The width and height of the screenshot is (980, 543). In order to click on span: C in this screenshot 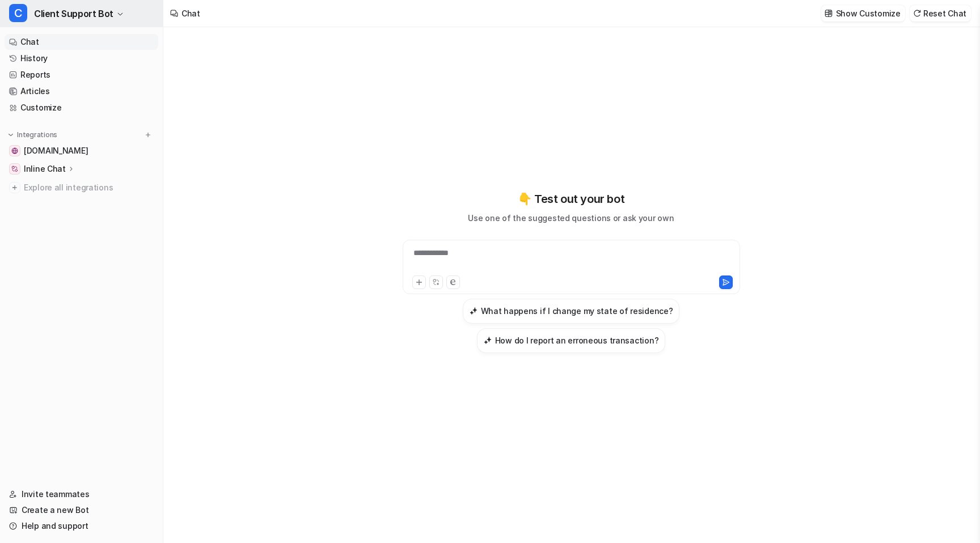, I will do `click(18, 13)`.